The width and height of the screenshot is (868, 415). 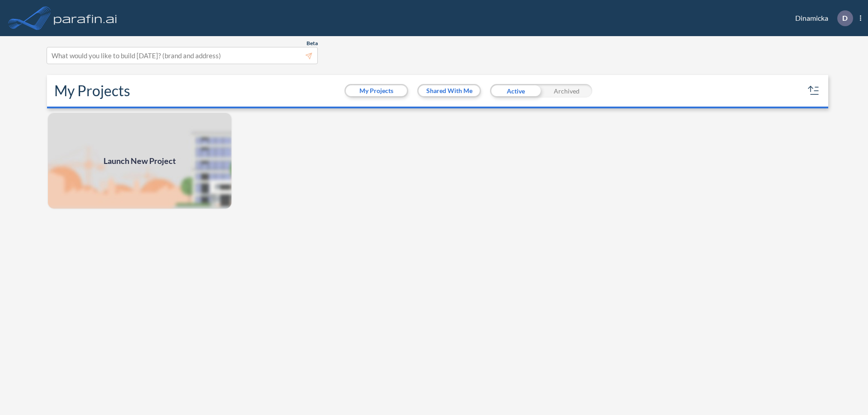 I want to click on button: My Projects, so click(x=376, y=91).